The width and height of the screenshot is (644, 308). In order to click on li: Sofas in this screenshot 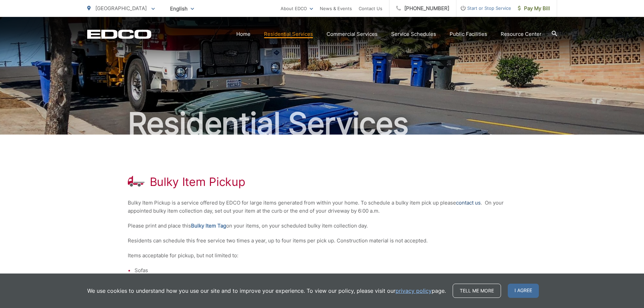, I will do `click(326, 271)`.